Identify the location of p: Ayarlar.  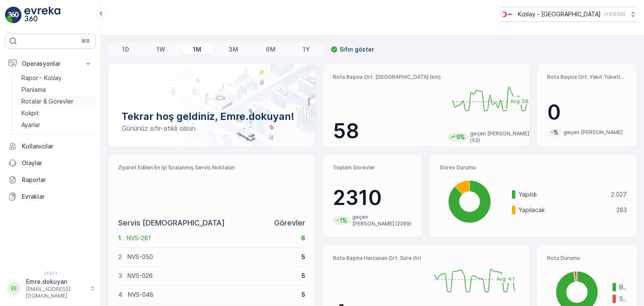
(31, 125).